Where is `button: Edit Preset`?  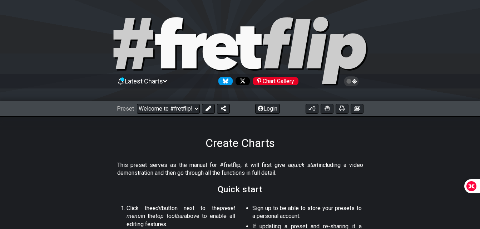
button: Edit Preset is located at coordinates (208, 109).